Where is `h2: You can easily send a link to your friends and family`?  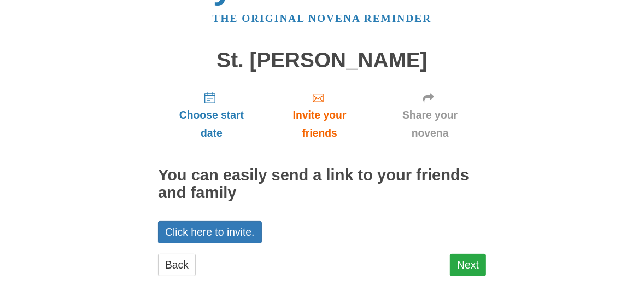
h2: You can easily send a link to your friends and family is located at coordinates (322, 184).